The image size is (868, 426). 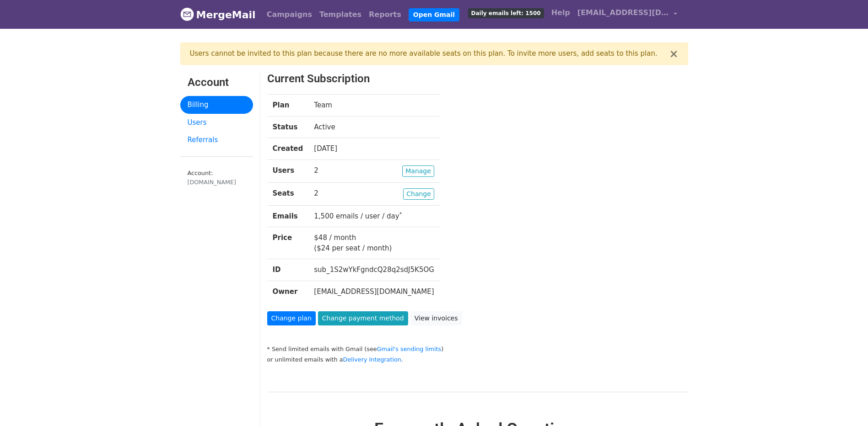 I want to click on th: Status, so click(x=288, y=127).